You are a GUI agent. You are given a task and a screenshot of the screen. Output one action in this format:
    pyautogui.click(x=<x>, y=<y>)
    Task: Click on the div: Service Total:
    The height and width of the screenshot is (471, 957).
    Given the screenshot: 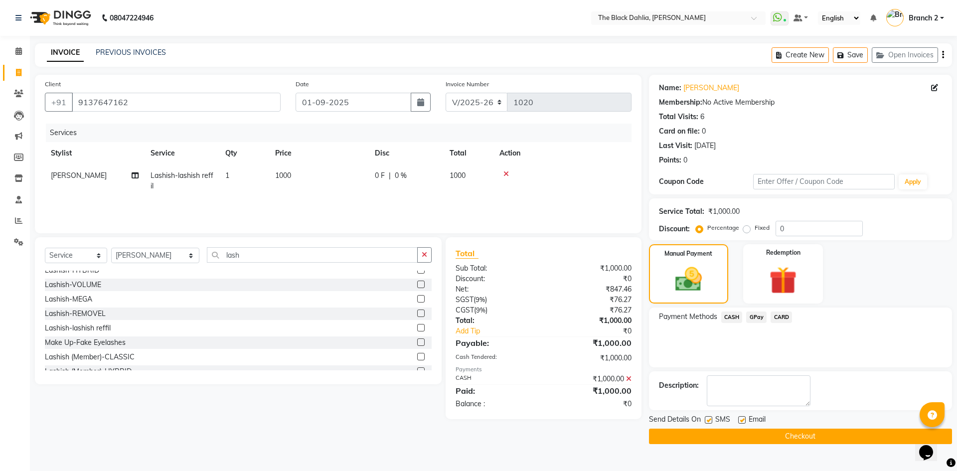 What is the action you would take?
    pyautogui.click(x=681, y=211)
    